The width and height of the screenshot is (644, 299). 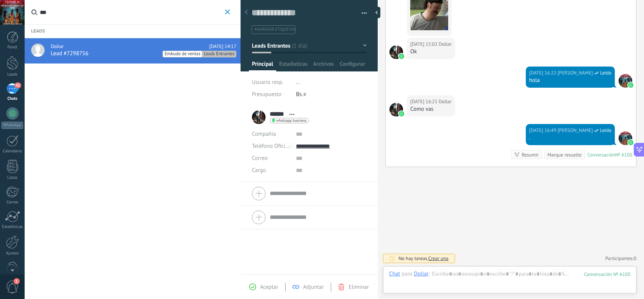 What do you see at coordinates (529, 155) in the screenshot?
I see `div: Resumir` at bounding box center [529, 155].